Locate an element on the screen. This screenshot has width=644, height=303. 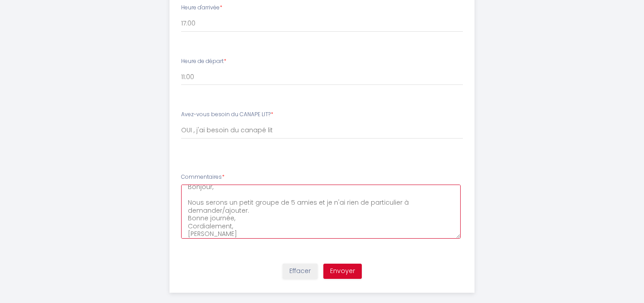
label: Avez-vous besoin du CANAPE LIT? is located at coordinates (227, 115).